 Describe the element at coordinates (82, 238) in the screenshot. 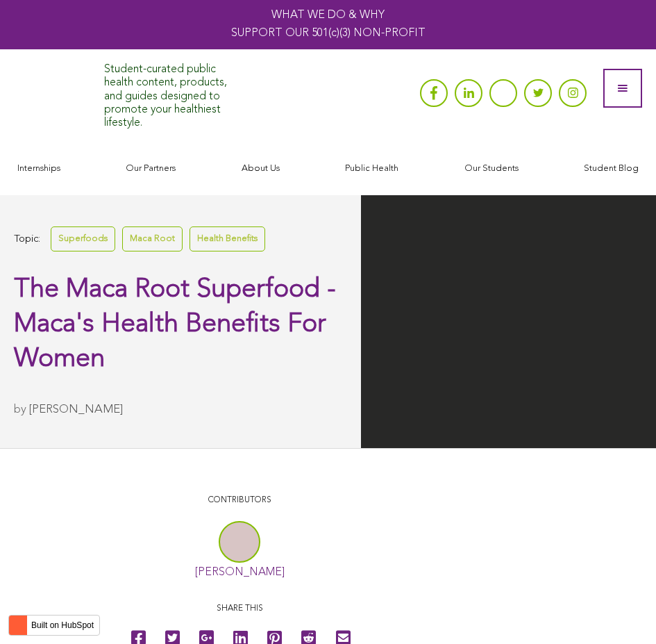

I see `a: Superfoods` at that location.